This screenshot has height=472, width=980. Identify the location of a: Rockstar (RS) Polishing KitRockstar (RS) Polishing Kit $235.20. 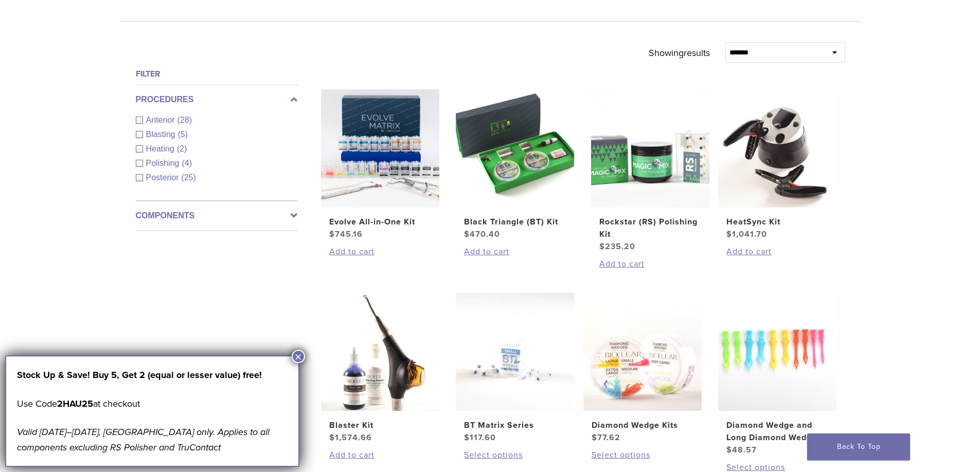
(650, 171).